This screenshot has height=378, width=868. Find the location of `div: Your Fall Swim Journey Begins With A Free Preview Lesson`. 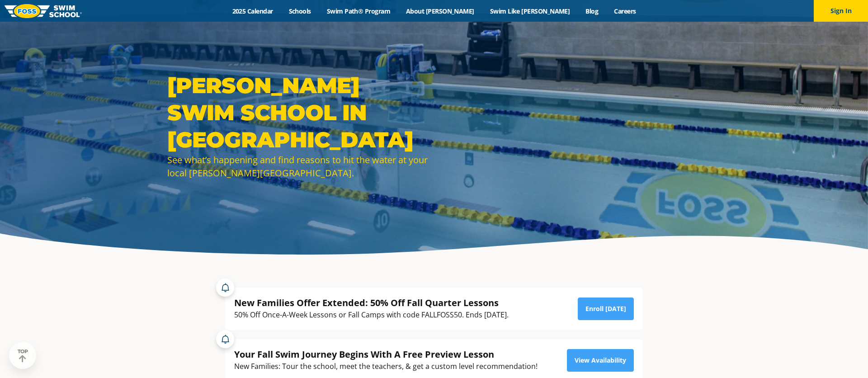

div: Your Fall Swim Journey Begins With A Free Preview Lesson is located at coordinates (385, 354).